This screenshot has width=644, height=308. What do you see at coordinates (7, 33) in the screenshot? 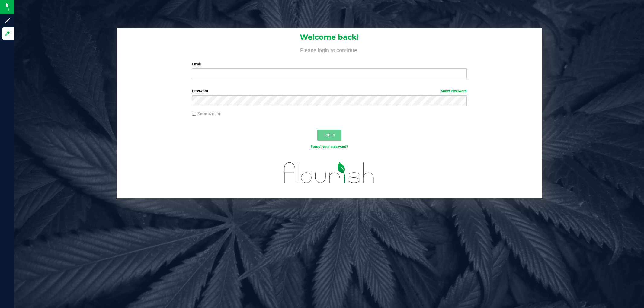
I see `inline-svg: Log in` at bounding box center [7, 33].